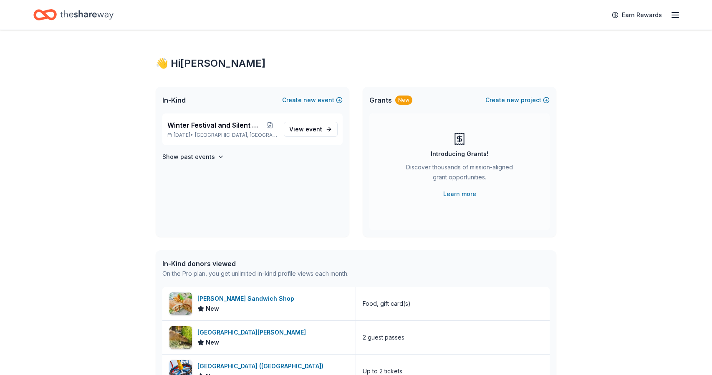  I want to click on div: In-Kind donors viewed, so click(255, 264).